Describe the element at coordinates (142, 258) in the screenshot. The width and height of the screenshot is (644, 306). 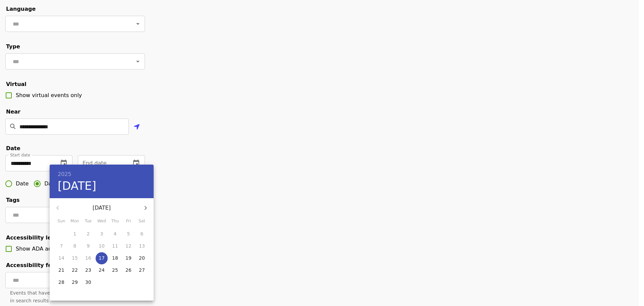
I see `p: 20` at that location.